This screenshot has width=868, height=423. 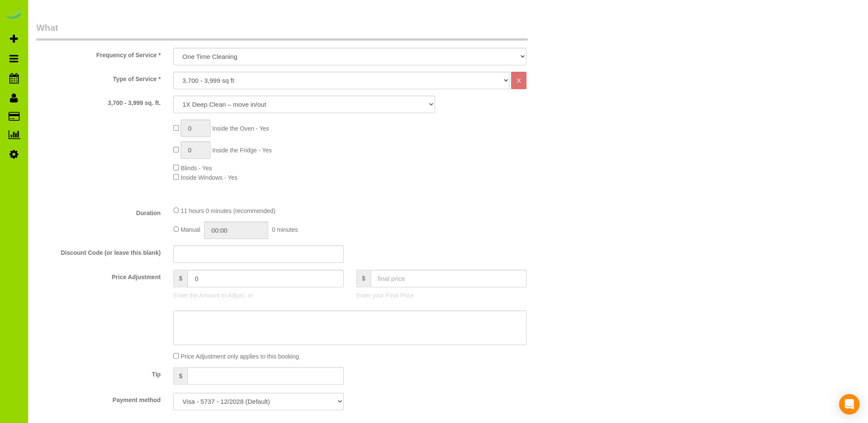 I want to click on span: 0 minutes, so click(x=285, y=230).